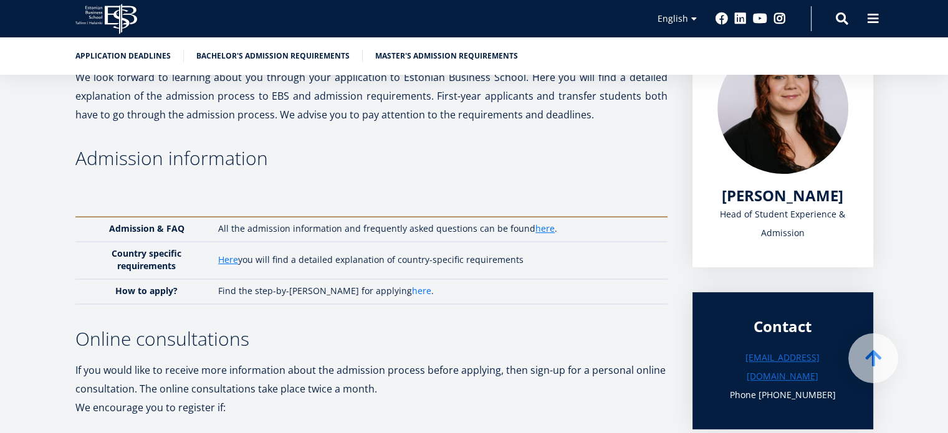 The width and height of the screenshot is (948, 433). I want to click on td: All the admission information and frequently asked questions can be found ., so click(440, 229).